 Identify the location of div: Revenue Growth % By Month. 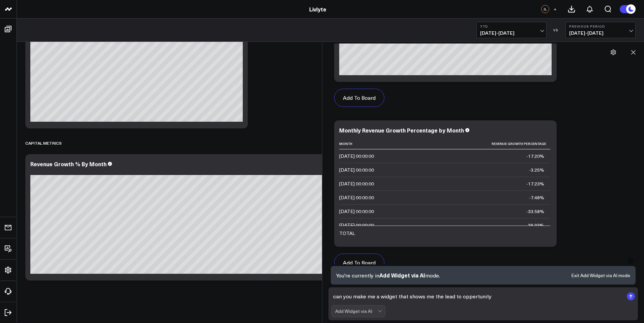
(69, 164).